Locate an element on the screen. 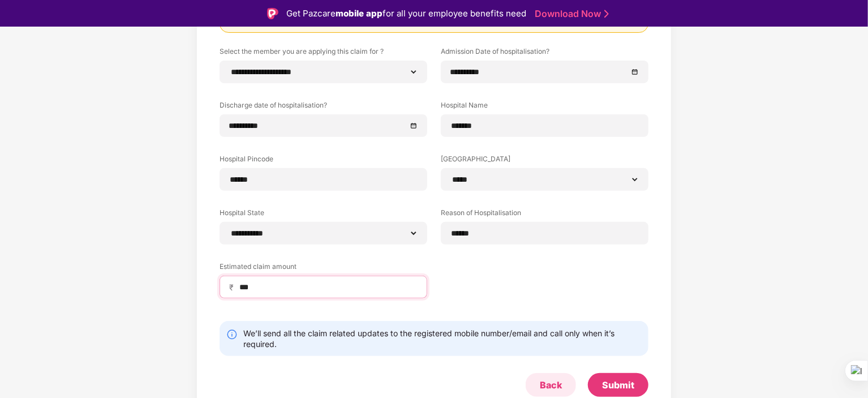 The image size is (868, 398). div: We’ll send all the claim related updates to the registered mobile number/email and call only when... is located at coordinates (443, 338).